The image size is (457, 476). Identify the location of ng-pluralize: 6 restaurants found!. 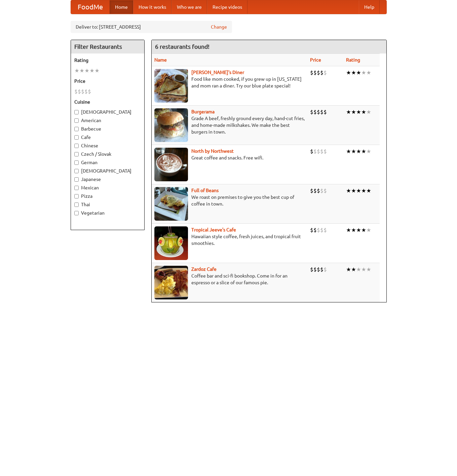
(182, 46).